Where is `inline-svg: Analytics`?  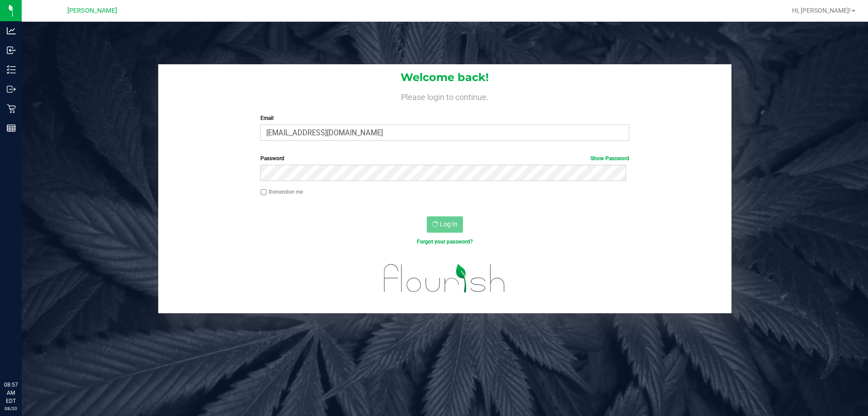 inline-svg: Analytics is located at coordinates (11, 31).